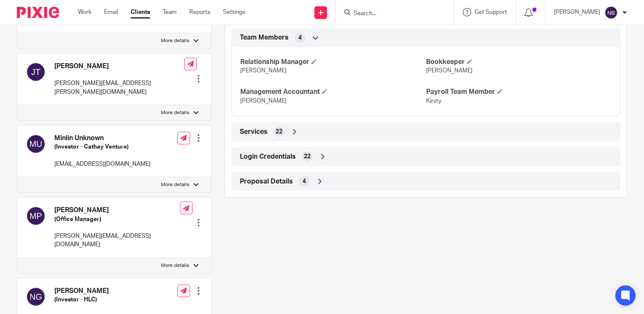  What do you see at coordinates (102, 138) in the screenshot?
I see `h4: Minlin Unknown` at bounding box center [102, 138].